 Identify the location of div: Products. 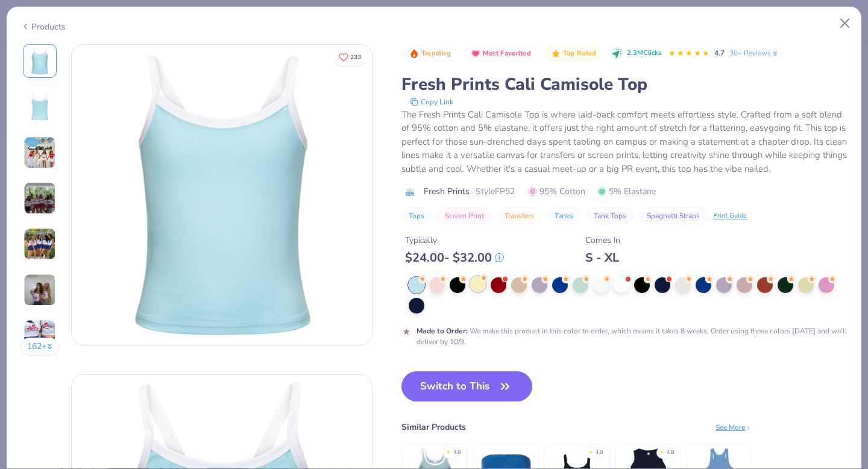
(43, 26).